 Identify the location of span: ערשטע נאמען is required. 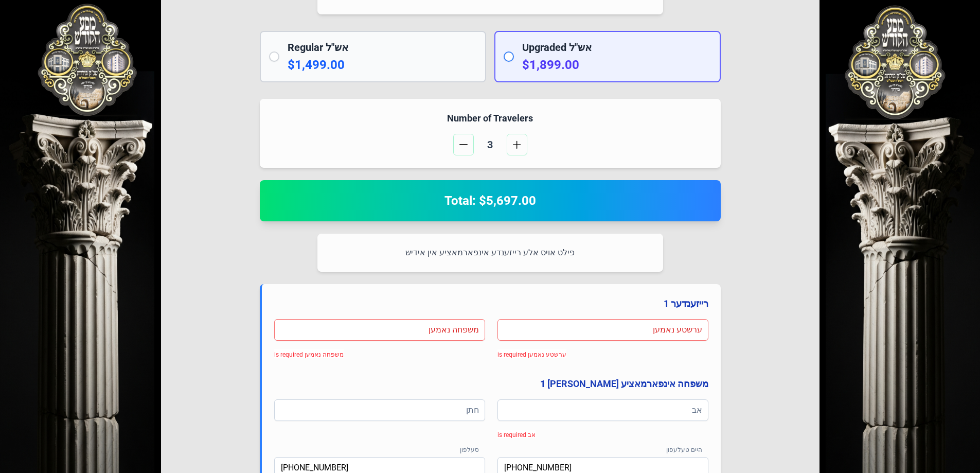
(532, 354).